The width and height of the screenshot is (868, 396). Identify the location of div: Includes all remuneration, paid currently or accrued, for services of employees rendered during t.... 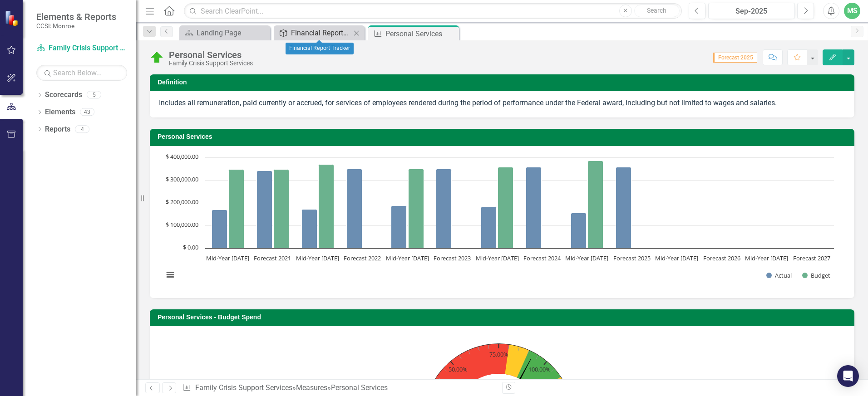
(502, 103).